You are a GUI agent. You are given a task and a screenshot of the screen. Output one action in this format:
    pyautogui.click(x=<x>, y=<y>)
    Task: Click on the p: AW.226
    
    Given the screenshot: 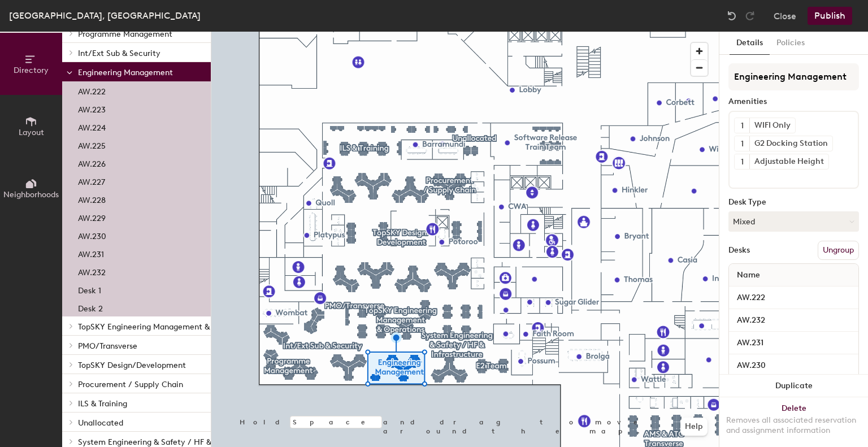 What is the action you would take?
    pyautogui.click(x=92, y=162)
    